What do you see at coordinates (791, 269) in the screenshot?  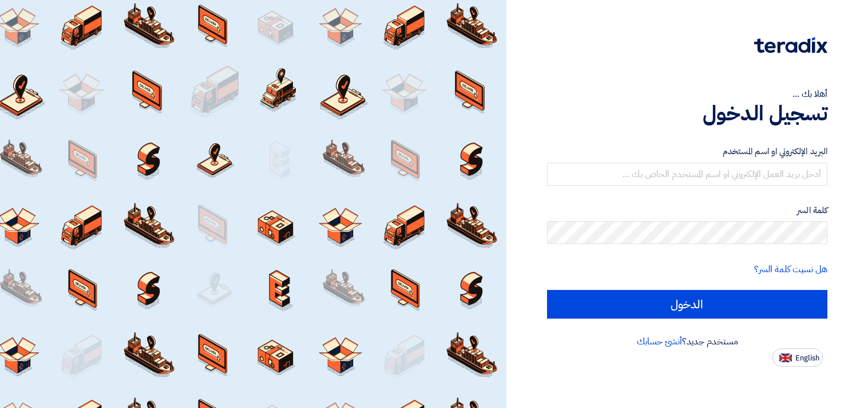 I see `a: هل نسيت كلمة السر؟` at bounding box center [791, 269].